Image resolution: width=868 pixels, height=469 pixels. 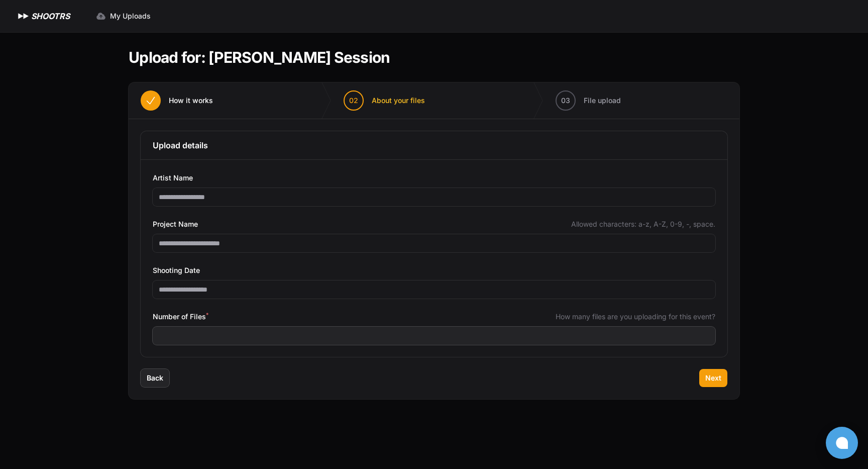 What do you see at coordinates (155, 378) in the screenshot?
I see `span: Back` at bounding box center [155, 378].